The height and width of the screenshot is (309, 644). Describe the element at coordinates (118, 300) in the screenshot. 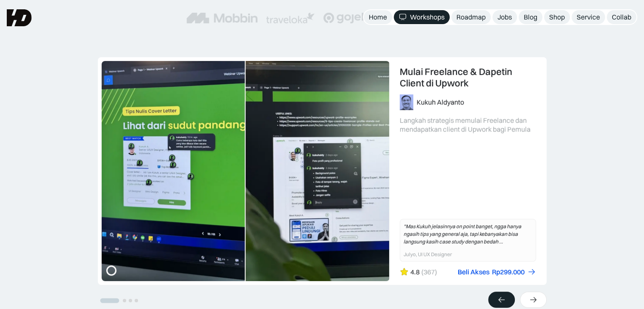

I see `ul: Select a slide to show` at that location.